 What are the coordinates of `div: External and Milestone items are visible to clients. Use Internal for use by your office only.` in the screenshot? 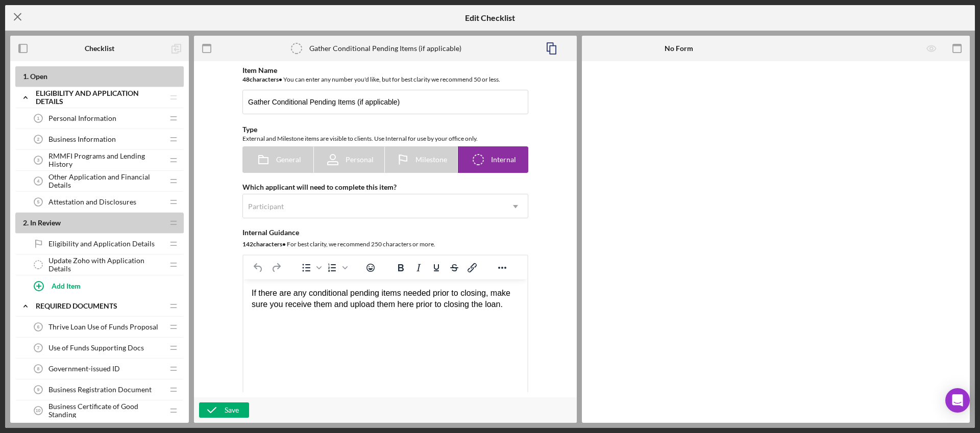 It's located at (386, 139).